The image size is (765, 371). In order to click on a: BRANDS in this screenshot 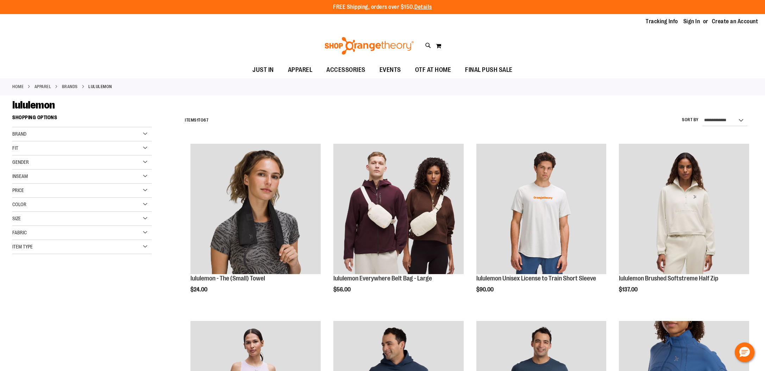, I will do `click(70, 87)`.